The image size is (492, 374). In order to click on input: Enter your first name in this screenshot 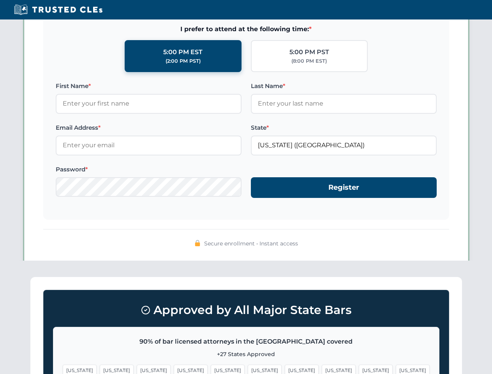, I will do `click(148, 104)`.